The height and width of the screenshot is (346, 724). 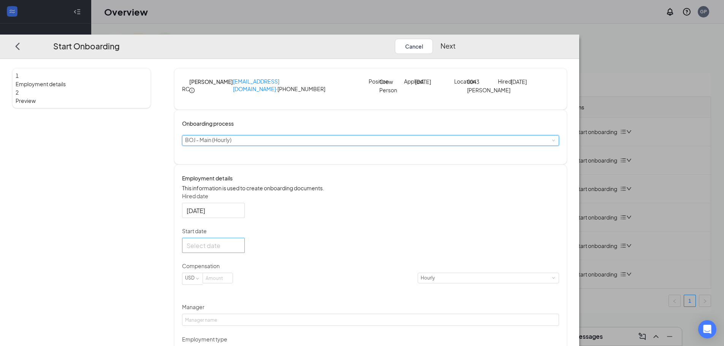 I want to click on p: Hired, so click(x=505, y=81).